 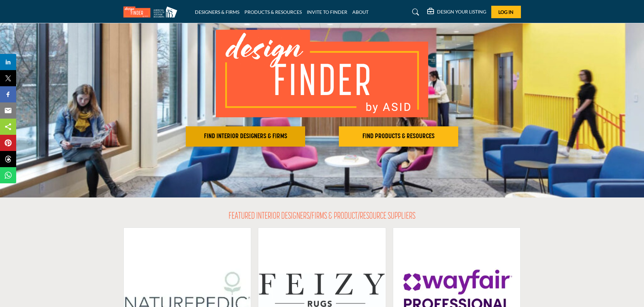 What do you see at coordinates (462, 12) in the screenshot?
I see `h5: DESIGN YOUR LISTING` at bounding box center [462, 12].